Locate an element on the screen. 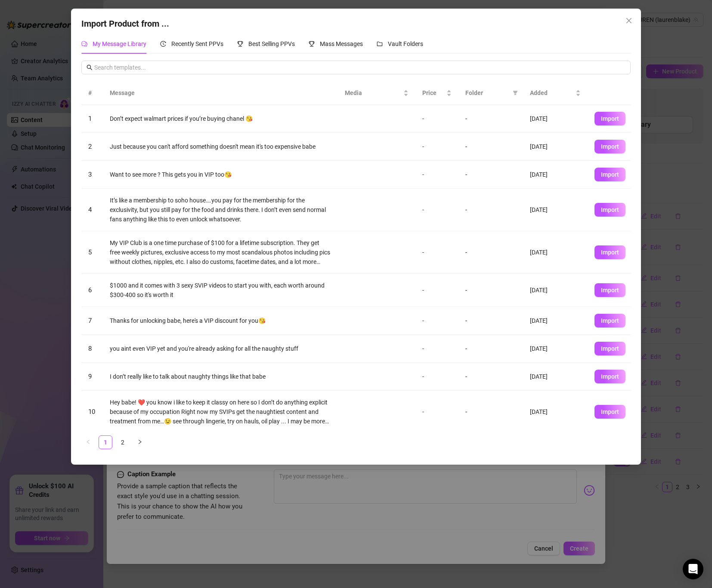 The height and width of the screenshot is (588, 712). li: Previous Page is located at coordinates (88, 442).